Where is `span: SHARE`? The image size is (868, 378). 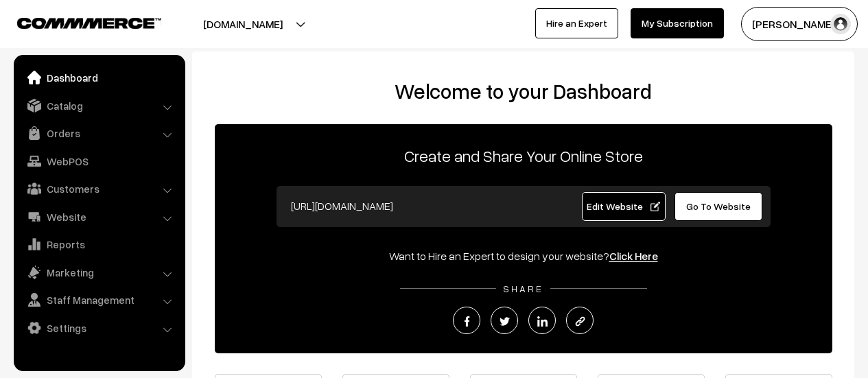 span: SHARE is located at coordinates (523, 288).